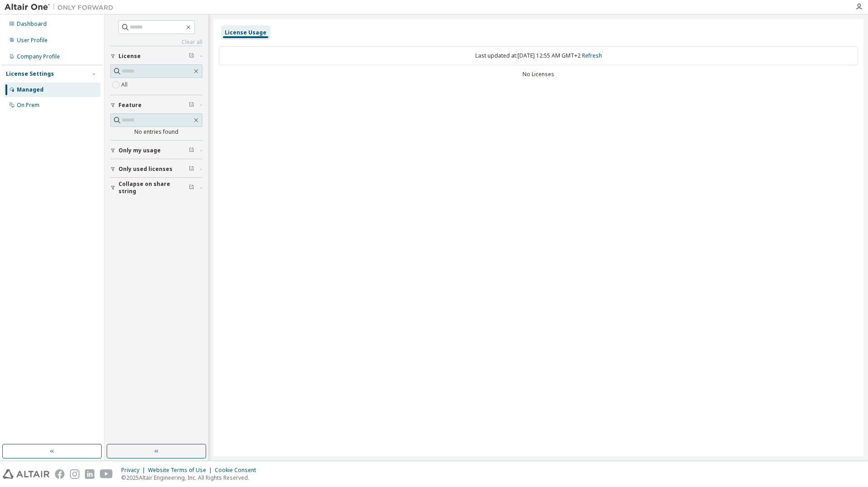  Describe the element at coordinates (74, 474) in the screenshot. I see `img: instagram.svg` at that location.